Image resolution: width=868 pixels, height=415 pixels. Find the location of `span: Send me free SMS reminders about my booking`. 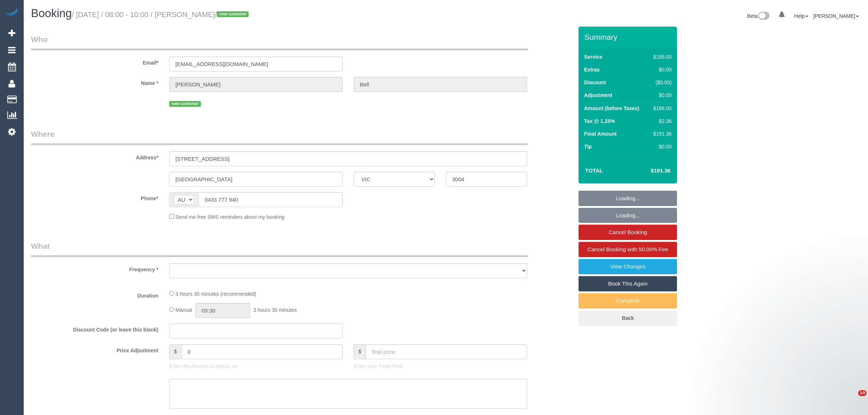

span: Send me free SMS reminders about my booking is located at coordinates (230, 217).